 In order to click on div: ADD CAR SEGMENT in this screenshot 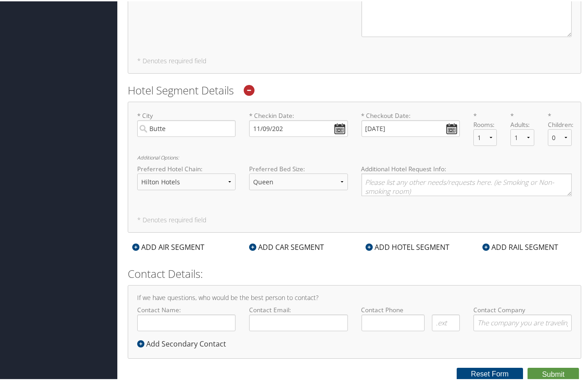, I will do `click(286, 246)`.